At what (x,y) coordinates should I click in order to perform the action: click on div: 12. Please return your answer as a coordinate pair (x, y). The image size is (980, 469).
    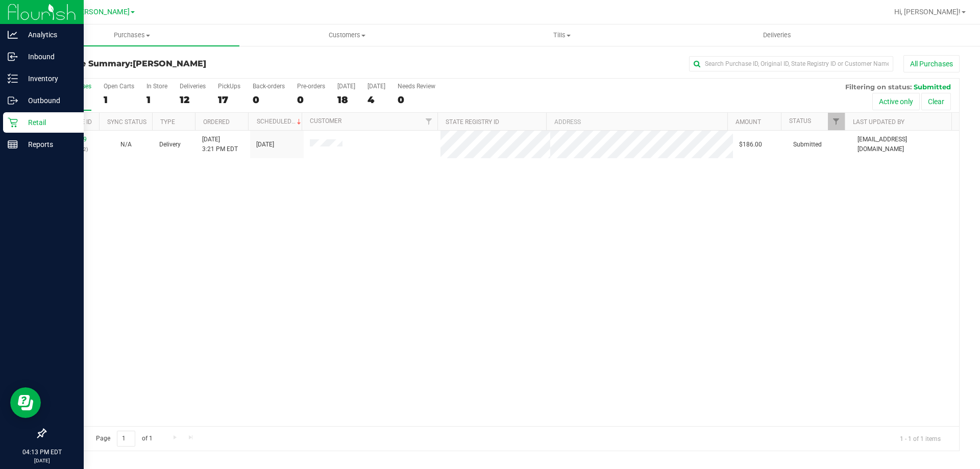
    Looking at the image, I should click on (192, 100).